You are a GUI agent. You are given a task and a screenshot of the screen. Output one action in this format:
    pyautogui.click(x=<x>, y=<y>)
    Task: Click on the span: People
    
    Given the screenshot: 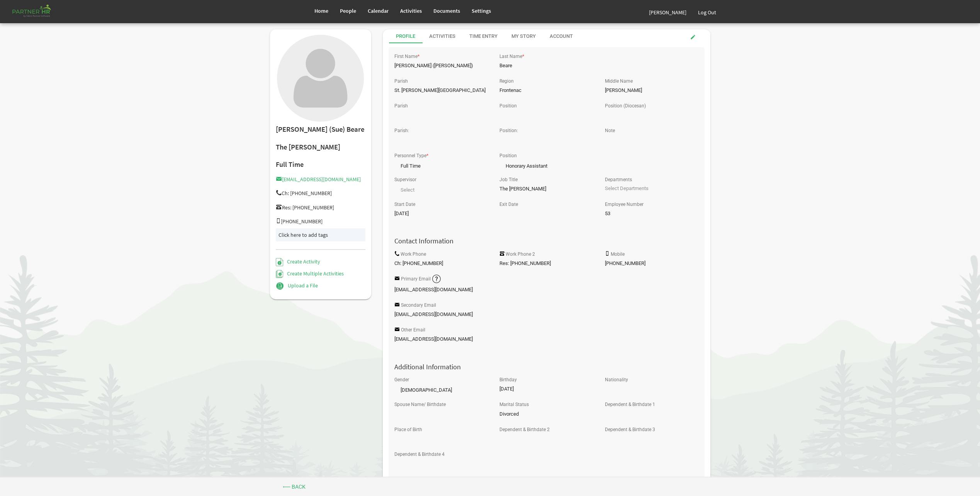 What is the action you would take?
    pyautogui.click(x=348, y=11)
    